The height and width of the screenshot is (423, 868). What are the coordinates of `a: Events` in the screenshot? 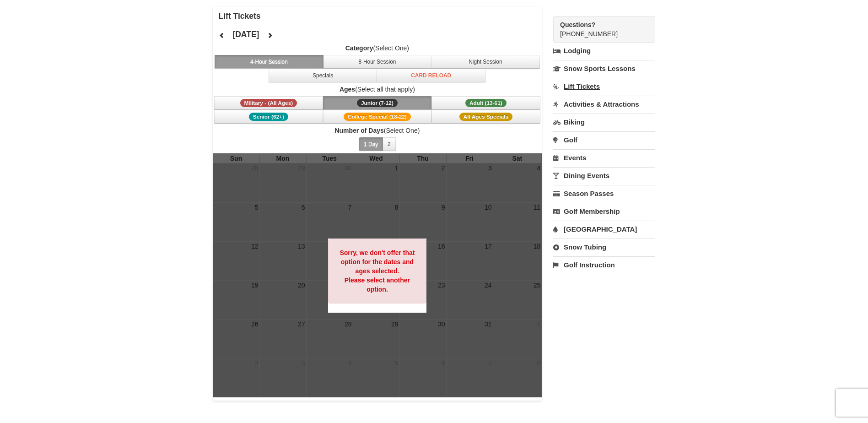 It's located at (604, 157).